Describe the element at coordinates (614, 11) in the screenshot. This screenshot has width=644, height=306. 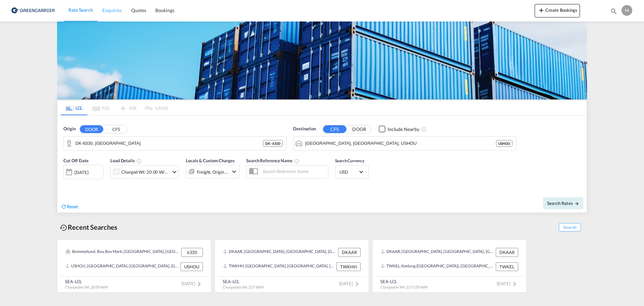
I see `md-icon: icon-magnify` at that location.